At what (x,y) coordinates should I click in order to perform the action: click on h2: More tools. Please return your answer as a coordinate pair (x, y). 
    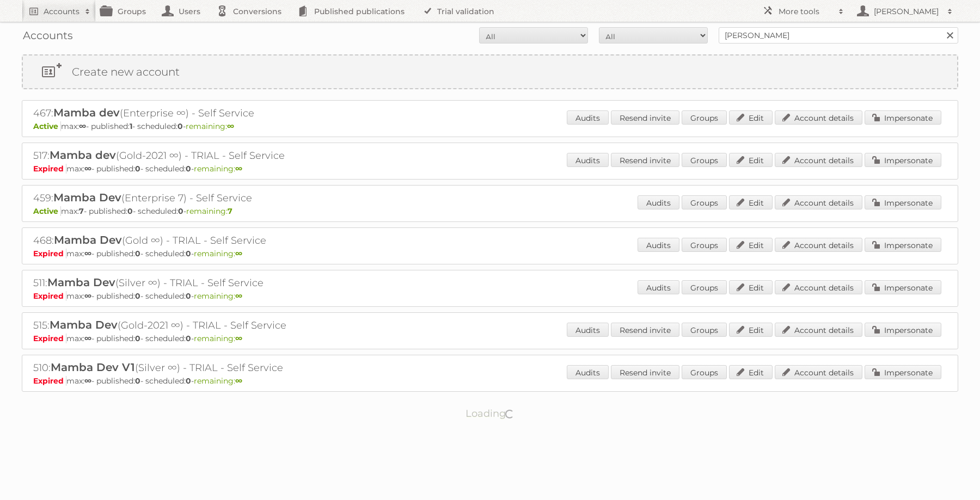
    Looking at the image, I should click on (806, 12).